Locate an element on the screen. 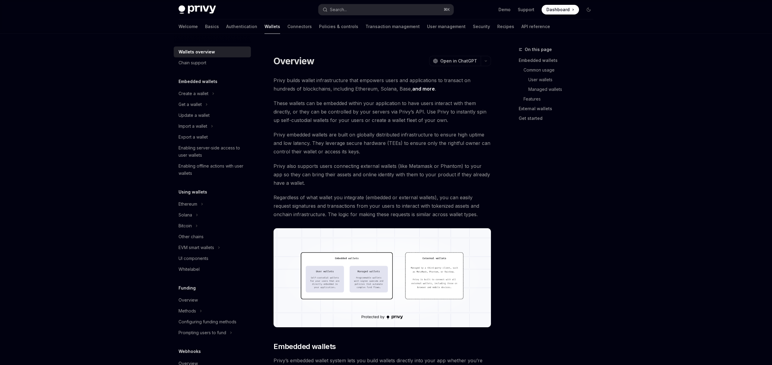 This screenshot has height=365, width=772. h5: Webhooks is located at coordinates (190, 351).